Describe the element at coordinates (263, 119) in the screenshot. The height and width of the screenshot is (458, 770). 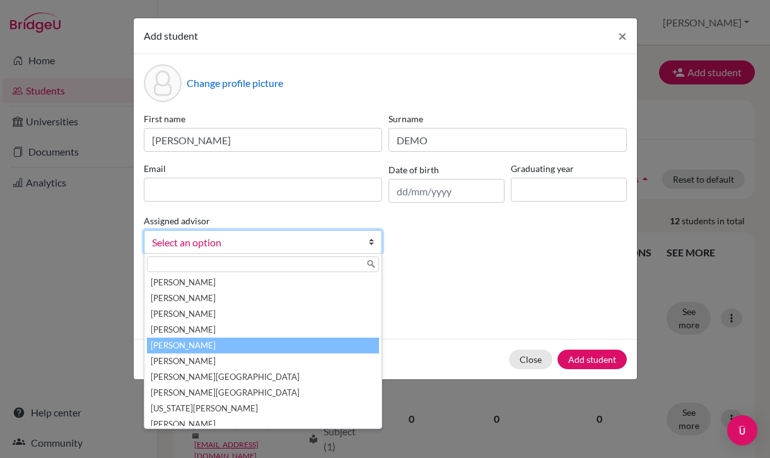
I see `label: First name` at that location.